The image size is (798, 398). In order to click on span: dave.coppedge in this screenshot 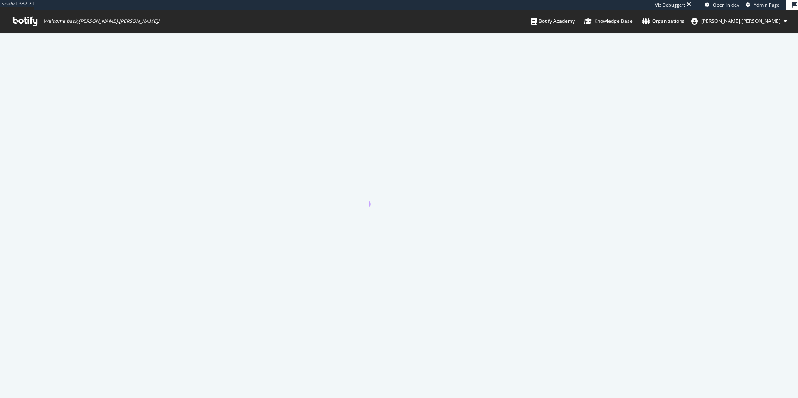, I will do `click(740, 21)`.